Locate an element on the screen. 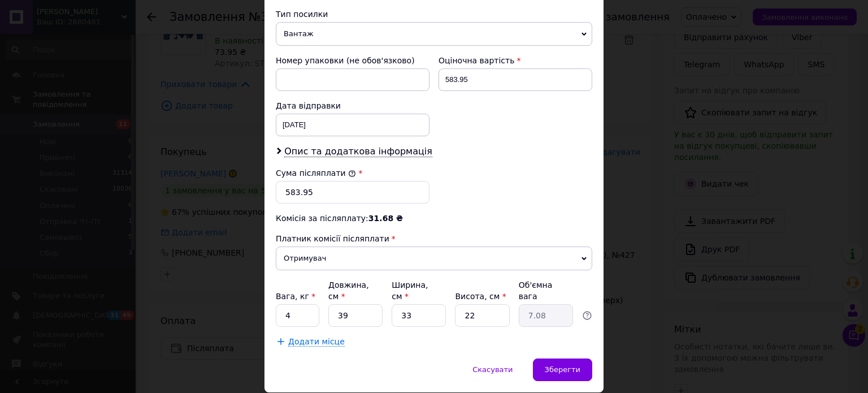 The image size is (868, 393). div: Оціночна вартість is located at coordinates (515, 61).